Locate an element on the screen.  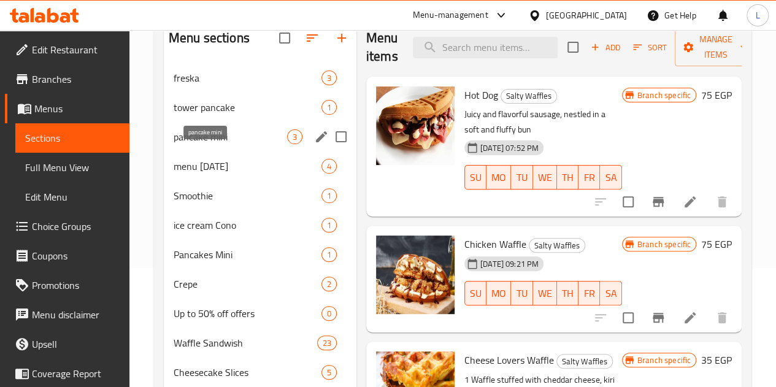
span: ice cream Cono is located at coordinates (247, 225).